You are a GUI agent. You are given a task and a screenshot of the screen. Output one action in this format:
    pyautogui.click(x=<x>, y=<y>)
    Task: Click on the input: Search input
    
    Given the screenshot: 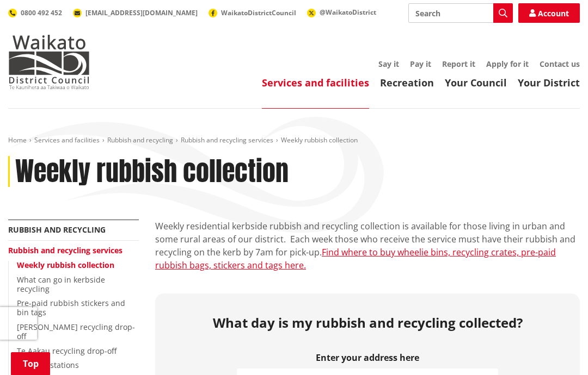 What is the action you would take?
    pyautogui.click(x=460, y=13)
    